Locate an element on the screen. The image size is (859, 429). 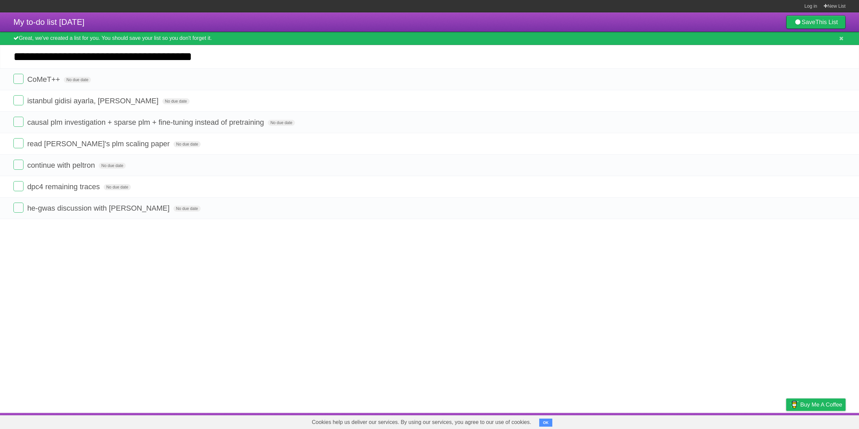
b: This List is located at coordinates (827, 22).